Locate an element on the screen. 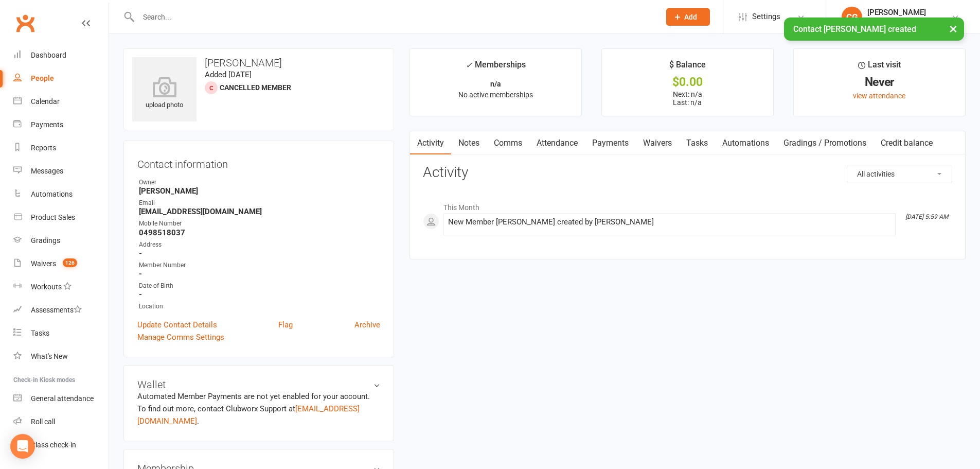  div: Email is located at coordinates (260, 202).